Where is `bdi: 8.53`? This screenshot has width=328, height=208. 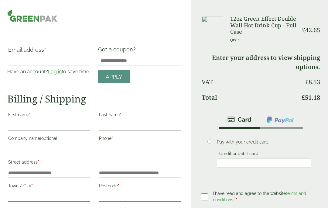
bdi: 8.53 is located at coordinates (313, 82).